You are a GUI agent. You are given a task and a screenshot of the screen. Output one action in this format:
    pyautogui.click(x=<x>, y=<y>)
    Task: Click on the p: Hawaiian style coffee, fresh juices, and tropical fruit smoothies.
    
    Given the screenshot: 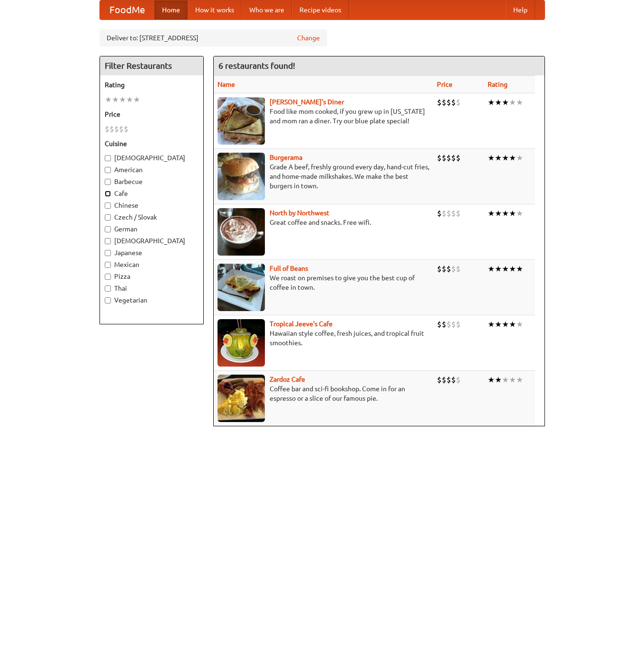 What is the action you would take?
    pyautogui.click(x=323, y=338)
    